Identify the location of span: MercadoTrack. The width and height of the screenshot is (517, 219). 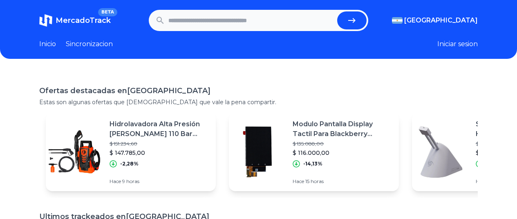
(83, 20).